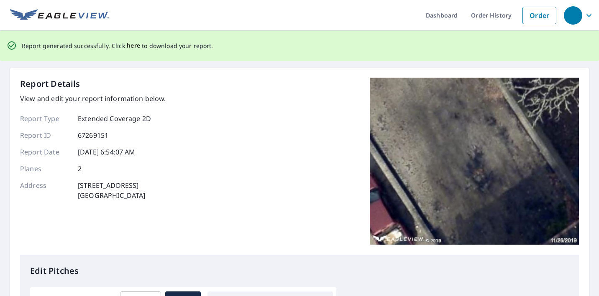 The width and height of the screenshot is (599, 296). What do you see at coordinates (93, 135) in the screenshot?
I see `p: 67269151` at bounding box center [93, 135].